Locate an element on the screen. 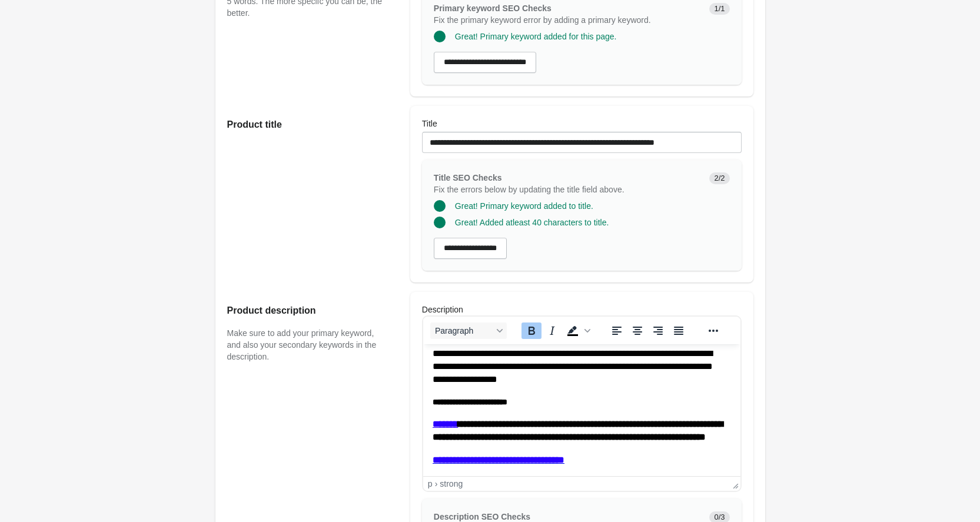 Image resolution: width=980 pixels, height=522 pixels. button: Bold is located at coordinates (531, 331).